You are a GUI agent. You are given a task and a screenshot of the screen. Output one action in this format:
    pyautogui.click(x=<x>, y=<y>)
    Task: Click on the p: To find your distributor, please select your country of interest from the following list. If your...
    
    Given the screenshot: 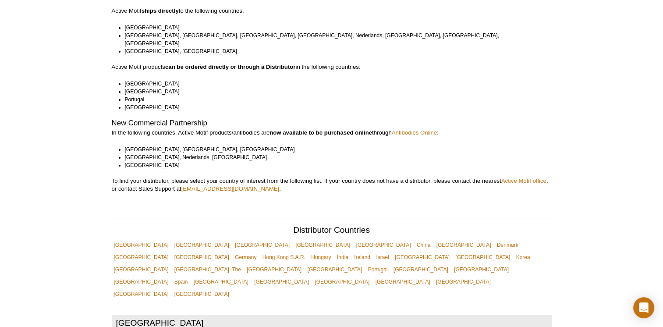 What is the action you would take?
    pyautogui.click(x=332, y=185)
    